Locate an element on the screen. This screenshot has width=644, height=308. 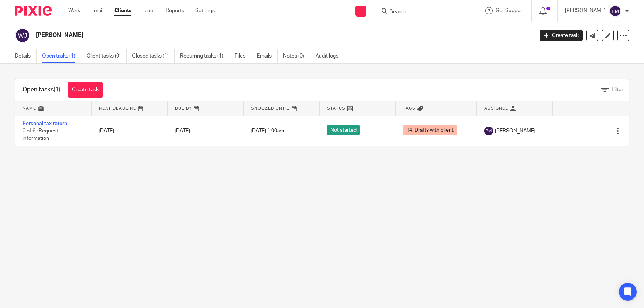
span: Get Support is located at coordinates (509, 10).